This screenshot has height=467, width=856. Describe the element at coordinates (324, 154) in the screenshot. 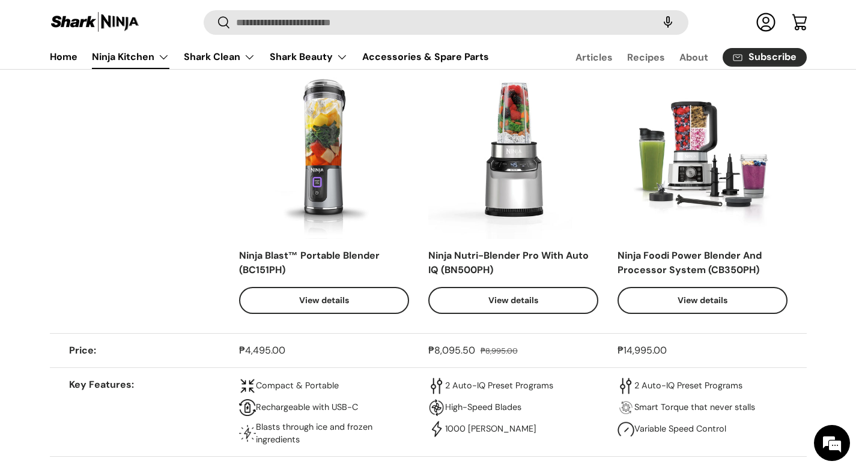

I see `img: ninja-blast-portable-blender-black-left-side-view-sharkninja-philippines` at that location.